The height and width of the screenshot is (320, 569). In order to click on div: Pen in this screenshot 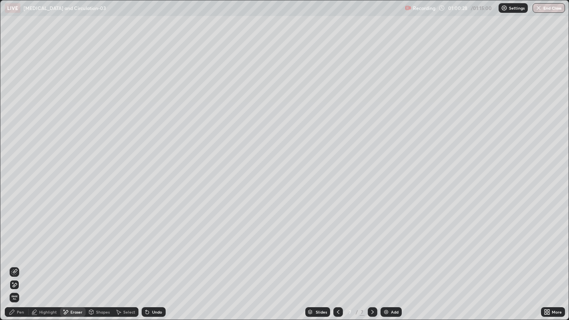, I will do `click(20, 312)`.